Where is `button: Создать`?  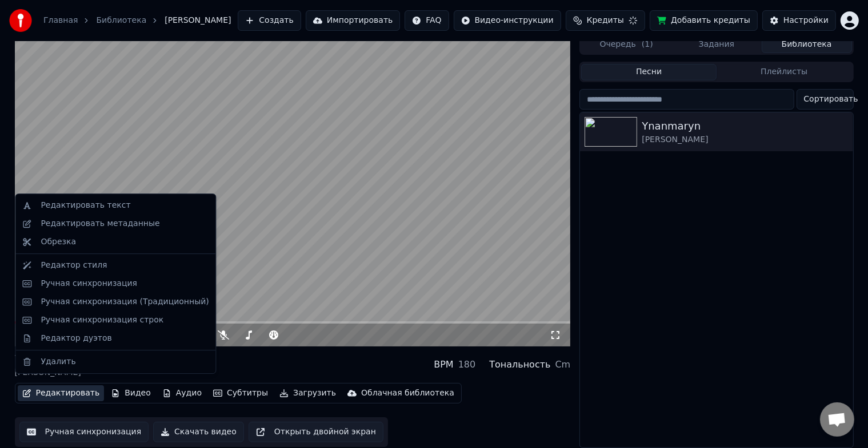 button: Создать is located at coordinates (269, 20).